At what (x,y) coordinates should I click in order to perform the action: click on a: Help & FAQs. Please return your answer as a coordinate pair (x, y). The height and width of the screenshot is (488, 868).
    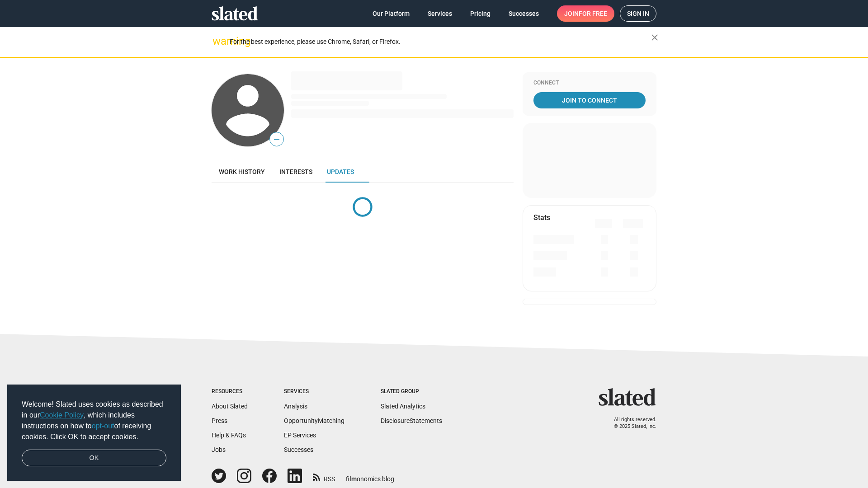
    Looking at the image, I should click on (229, 436).